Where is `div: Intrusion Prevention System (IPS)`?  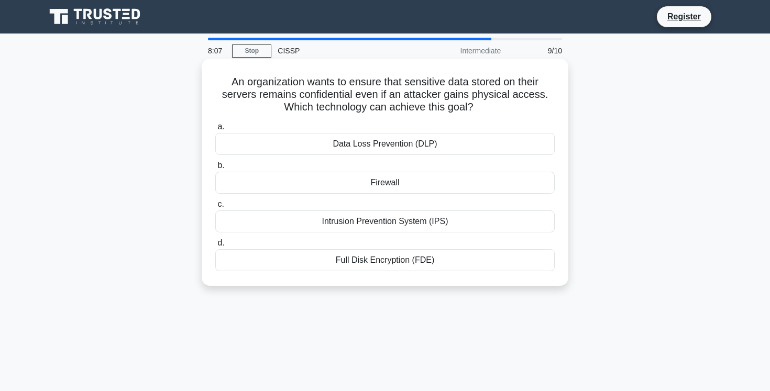
div: Intrusion Prevention System (IPS) is located at coordinates (385, 222).